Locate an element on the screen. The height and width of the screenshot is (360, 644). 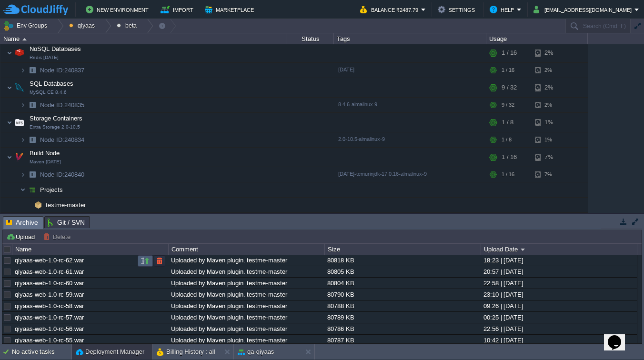
span: SQL Databases is located at coordinates (51, 83).